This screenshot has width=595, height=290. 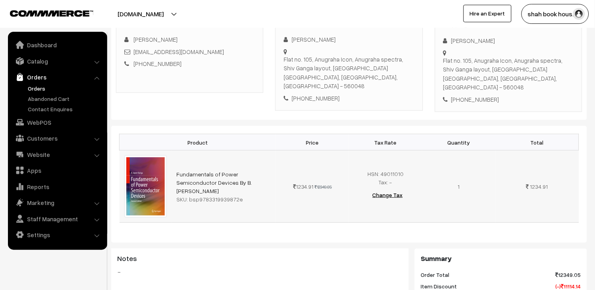 I want to click on th: Product, so click(x=198, y=142).